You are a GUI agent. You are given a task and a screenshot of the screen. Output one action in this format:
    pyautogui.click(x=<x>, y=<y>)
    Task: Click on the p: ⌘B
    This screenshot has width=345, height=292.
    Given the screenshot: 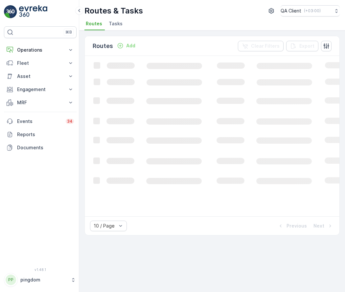 What is the action you would take?
    pyautogui.click(x=69, y=32)
    